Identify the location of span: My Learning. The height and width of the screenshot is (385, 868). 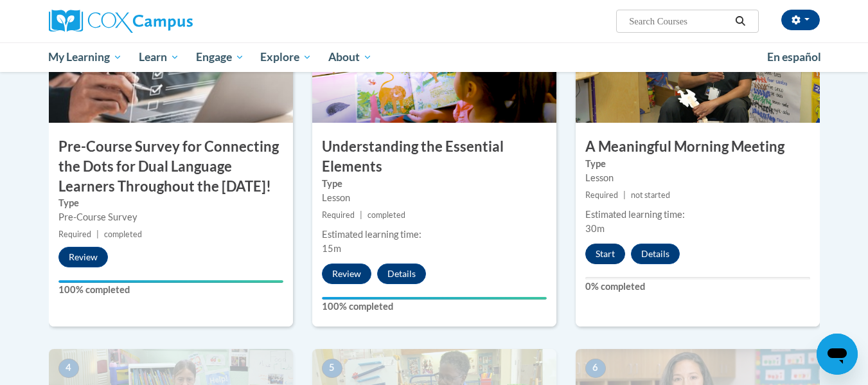
(85, 57).